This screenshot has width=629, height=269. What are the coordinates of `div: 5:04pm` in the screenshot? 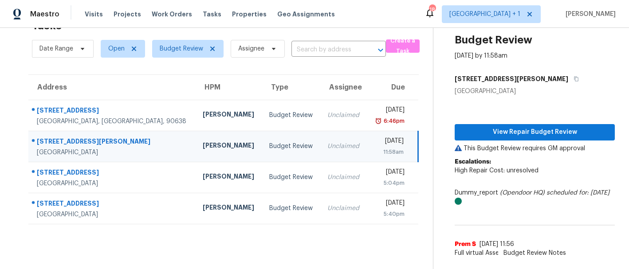 It's located at (389, 183).